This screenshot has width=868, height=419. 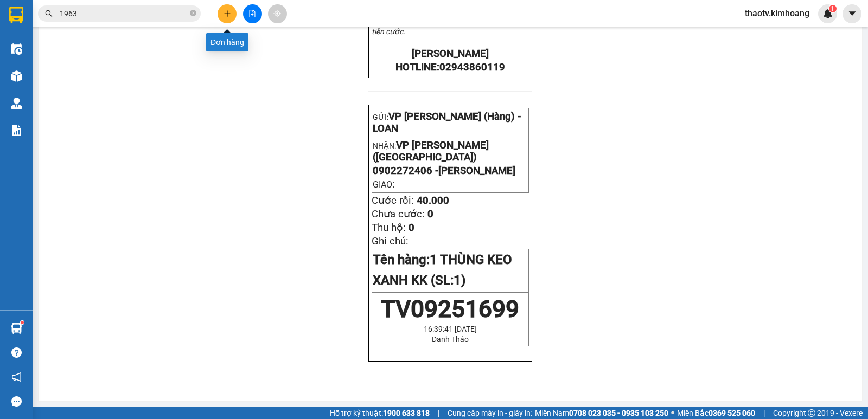 I want to click on span: Tên hàng:, so click(x=442, y=270).